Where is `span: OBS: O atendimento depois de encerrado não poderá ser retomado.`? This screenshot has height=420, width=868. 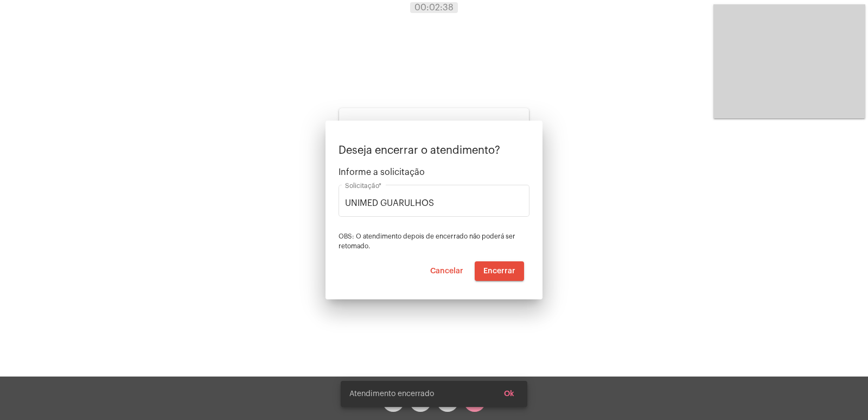
span: OBS: O atendimento depois de encerrado não poderá ser retomado. is located at coordinates (427, 241).